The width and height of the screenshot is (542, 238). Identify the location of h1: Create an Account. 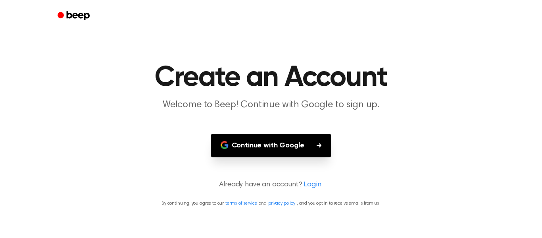
(271, 78).